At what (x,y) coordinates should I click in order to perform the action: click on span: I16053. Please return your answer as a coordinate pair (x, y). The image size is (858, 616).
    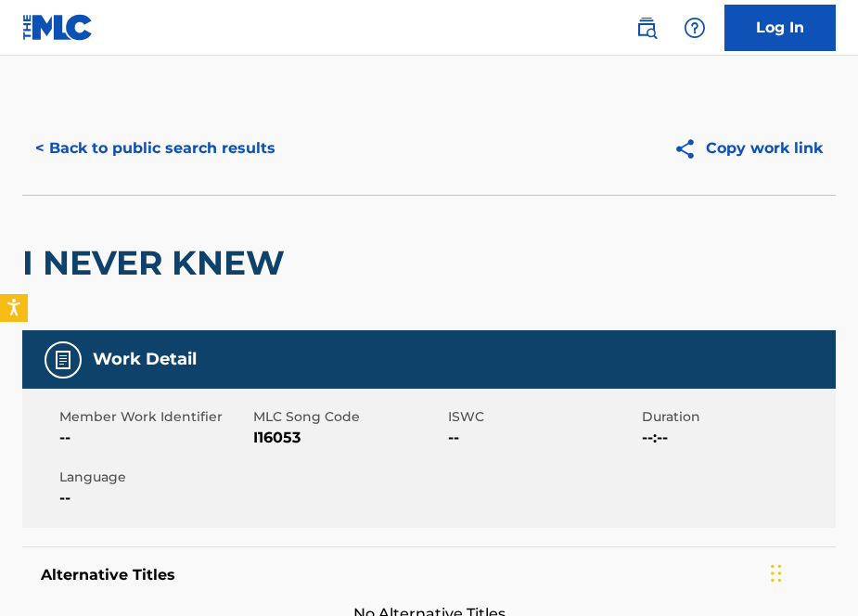
    Looking at the image, I should click on (348, 438).